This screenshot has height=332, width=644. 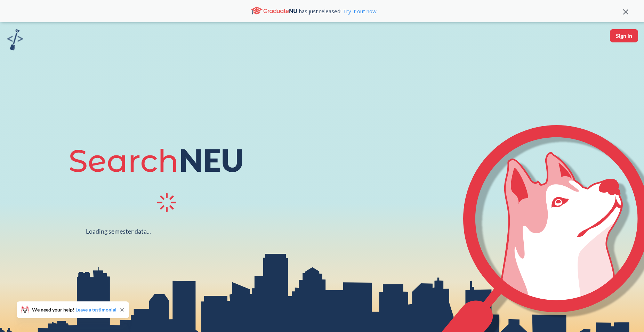 What do you see at coordinates (96, 309) in the screenshot?
I see `a: Leave a testimonial` at bounding box center [96, 309].